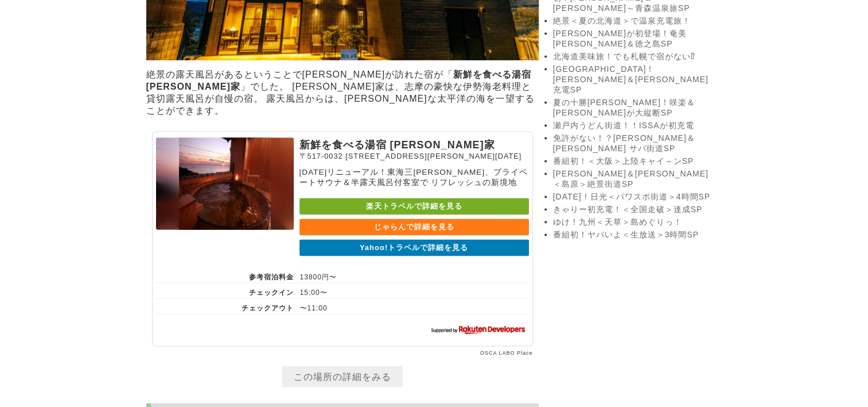 This screenshot has height=407, width=868. Describe the element at coordinates (411, 275) in the screenshot. I see `td: 13800円〜` at that location.